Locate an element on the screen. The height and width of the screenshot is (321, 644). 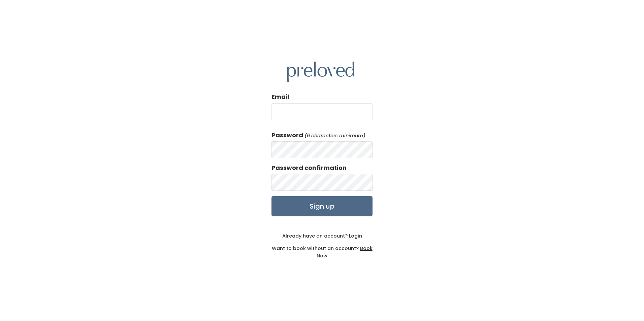
img: preloved logo is located at coordinates (321, 71).